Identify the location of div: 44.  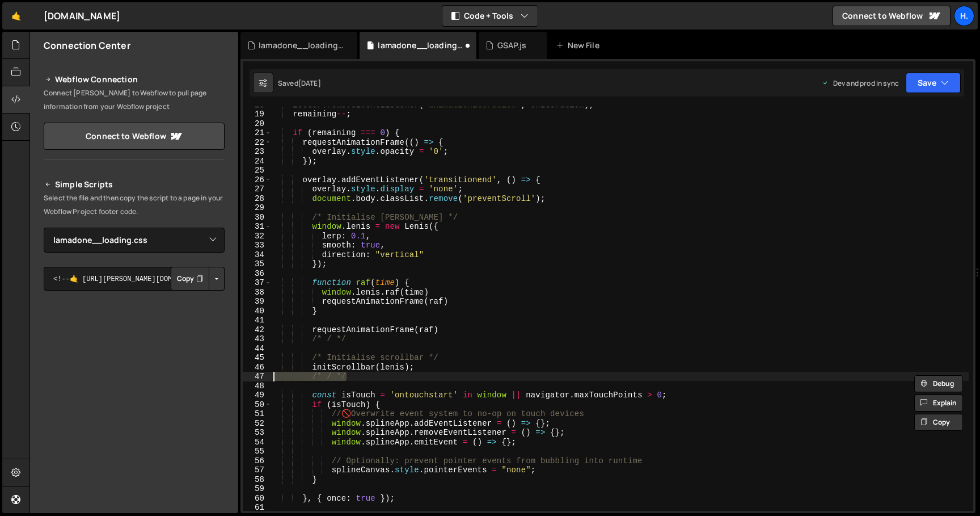
(257, 349).